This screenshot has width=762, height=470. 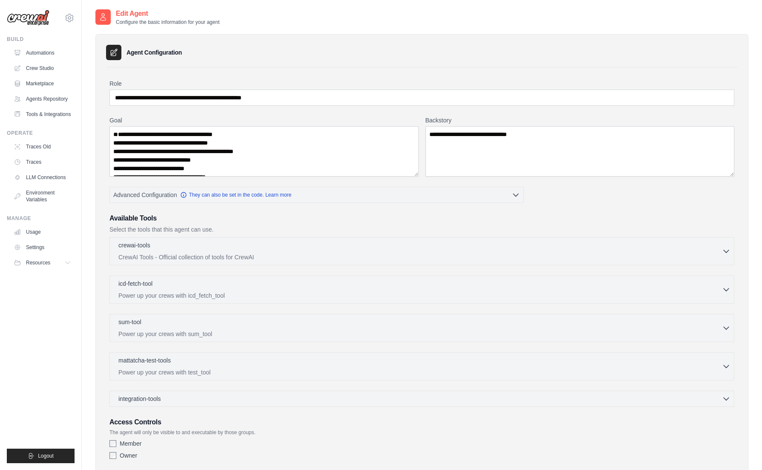 I want to click on button: icd-fetch-tool Power up your crews with icd_fetch_tool, so click(x=422, y=289).